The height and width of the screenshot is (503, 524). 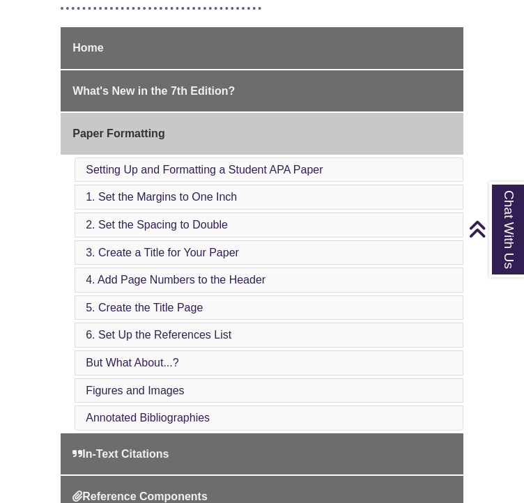 I want to click on a: 2. Set the Spacing to Double, so click(x=157, y=224).